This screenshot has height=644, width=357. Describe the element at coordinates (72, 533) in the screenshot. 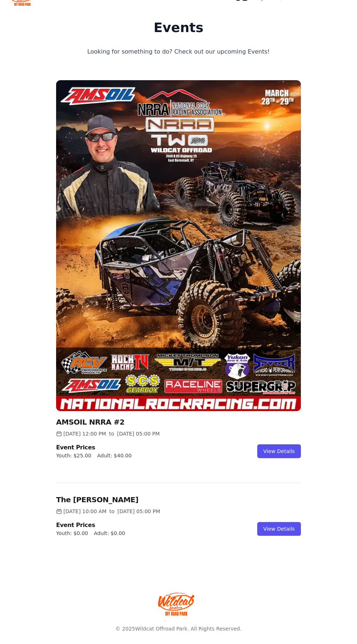

I see `span: Youth: $0.00` at that location.